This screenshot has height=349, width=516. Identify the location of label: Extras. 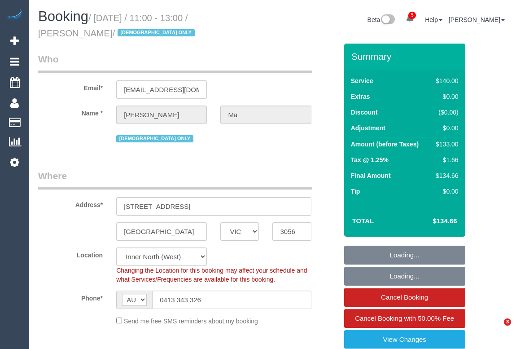
(360, 97).